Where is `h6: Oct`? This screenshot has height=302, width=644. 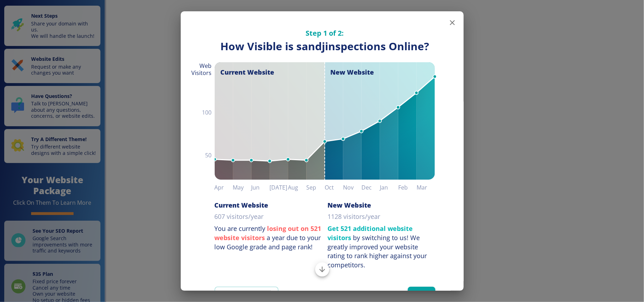
h6: Oct is located at coordinates (334, 187).